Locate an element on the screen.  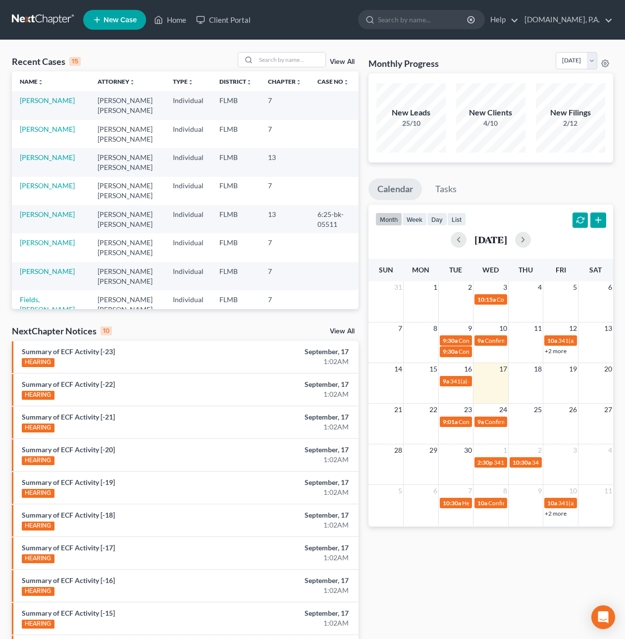
span: 10:15a is located at coordinates (486, 299).